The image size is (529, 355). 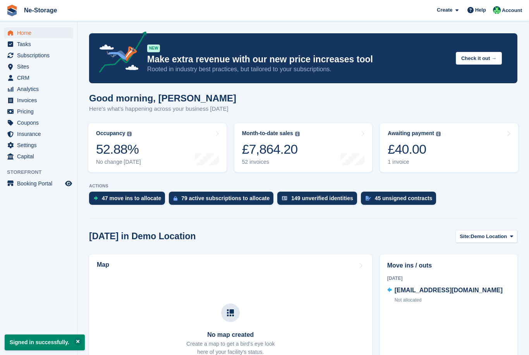 What do you see at coordinates (96, 198) in the screenshot?
I see `img: move_ins_to_allocate_icon-fdf77a2bb77ea45bf5b3d319d69a93e2d87916cf1d5bf7949dd705db3b84f3ca.svg` at bounding box center [96, 198].